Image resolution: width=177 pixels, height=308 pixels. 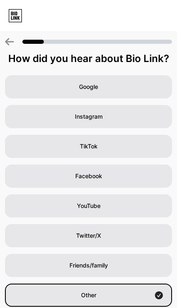 What do you see at coordinates (88, 59) in the screenshot?
I see `div: How did you hear about Bio Link?` at bounding box center [88, 59].